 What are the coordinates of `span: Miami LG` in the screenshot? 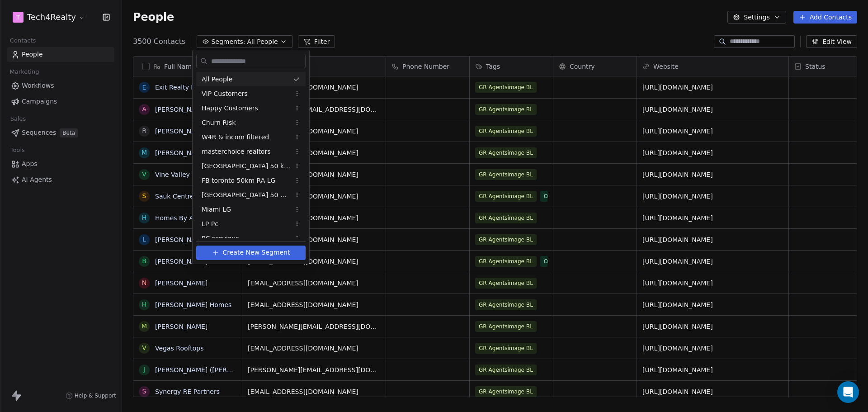 It's located at (216, 209).